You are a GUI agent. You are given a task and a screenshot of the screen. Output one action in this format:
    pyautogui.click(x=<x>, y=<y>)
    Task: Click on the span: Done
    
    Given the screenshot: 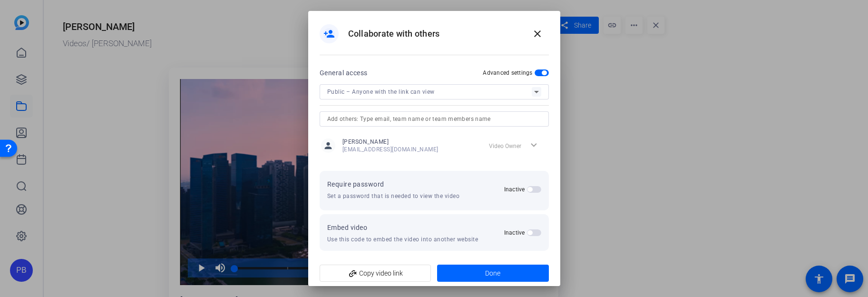 What is the action you would take?
    pyautogui.click(x=493, y=273)
    